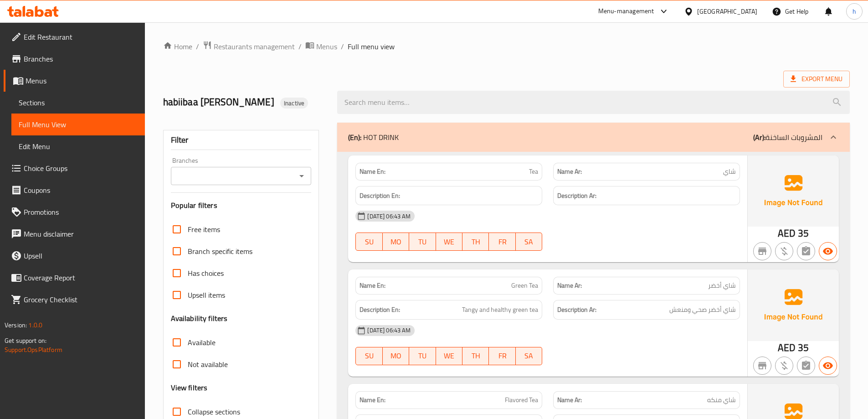 This screenshot has width=868, height=419. Describe the element at coordinates (74, 234) in the screenshot. I see `a: Menu disclaimer` at that location.